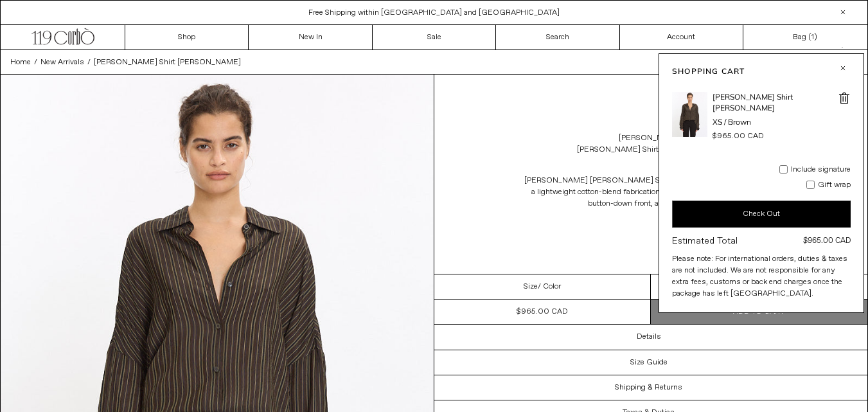 The width and height of the screenshot is (868, 412). I want to click on h3: Shipping & Returns, so click(649, 388).